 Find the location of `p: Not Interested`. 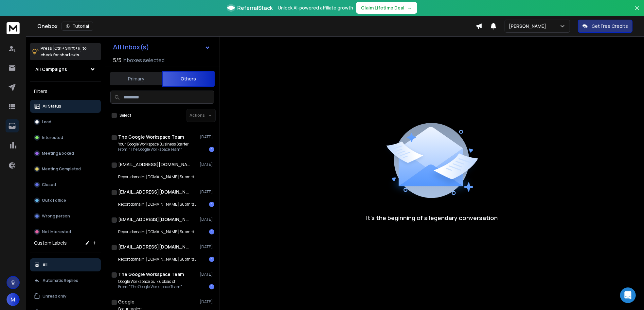

p: Not Interested is located at coordinates (56, 232).